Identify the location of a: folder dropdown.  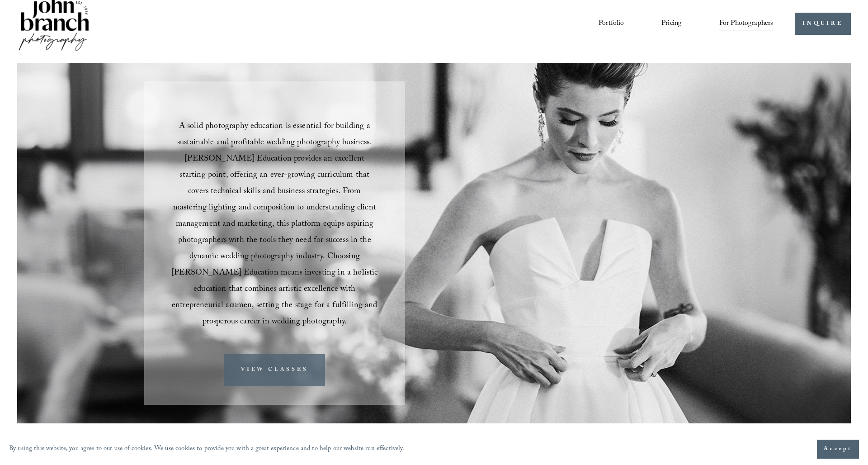
(746, 24).